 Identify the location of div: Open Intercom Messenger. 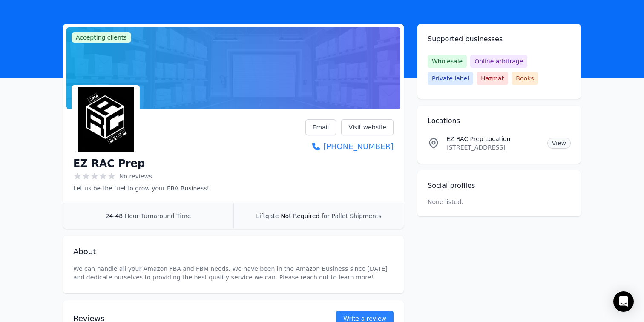
(623, 302).